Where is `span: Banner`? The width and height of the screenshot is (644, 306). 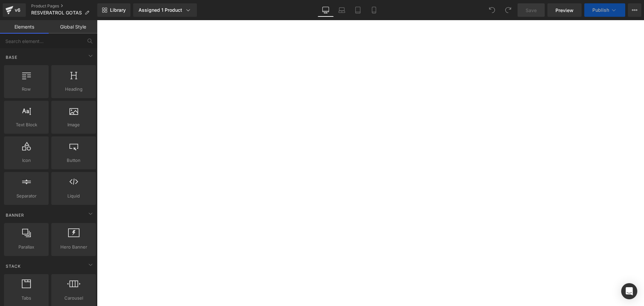
span: Banner is located at coordinates (15, 215).